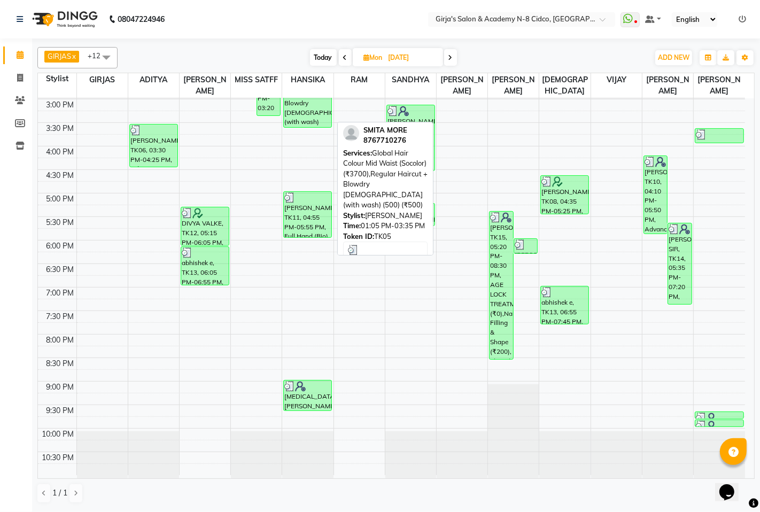 The width and height of the screenshot is (760, 512). I want to click on div: 8767710276, so click(385, 141).